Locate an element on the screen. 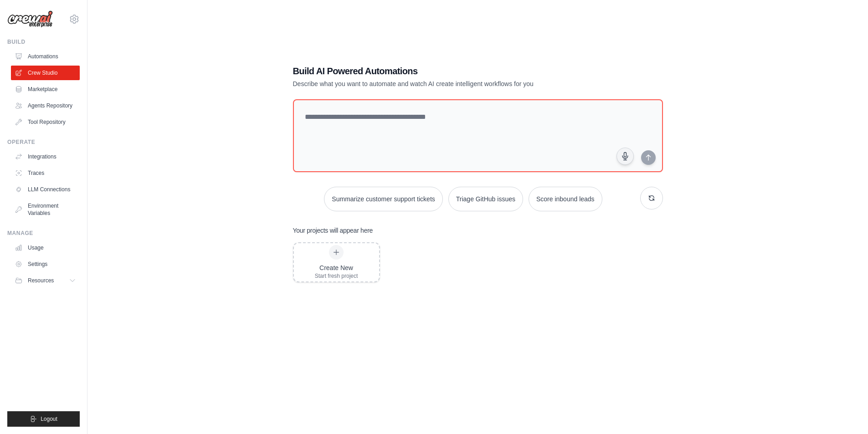 The image size is (868, 434). button: Triage GitHub issues is located at coordinates (485, 199).